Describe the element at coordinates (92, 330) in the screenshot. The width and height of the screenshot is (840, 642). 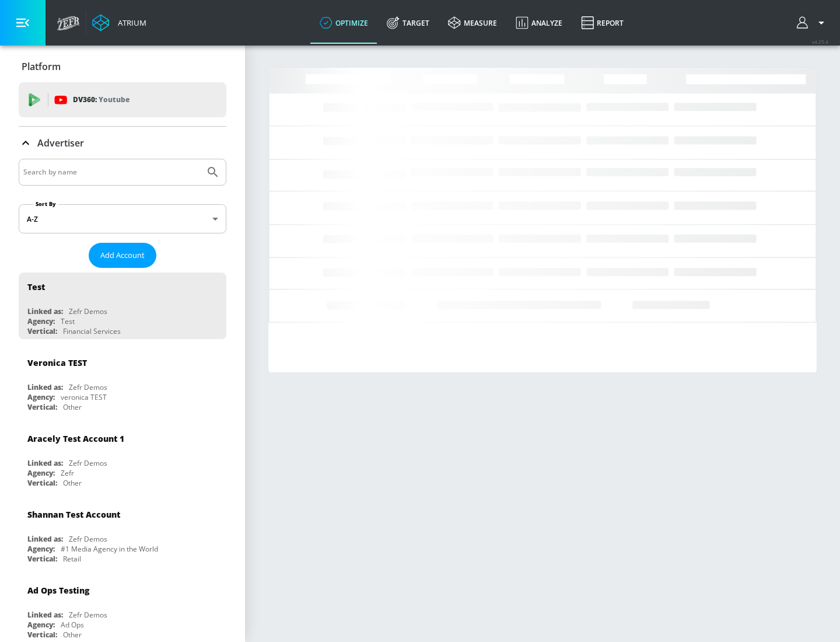
I see `div: Financial Services` at that location.